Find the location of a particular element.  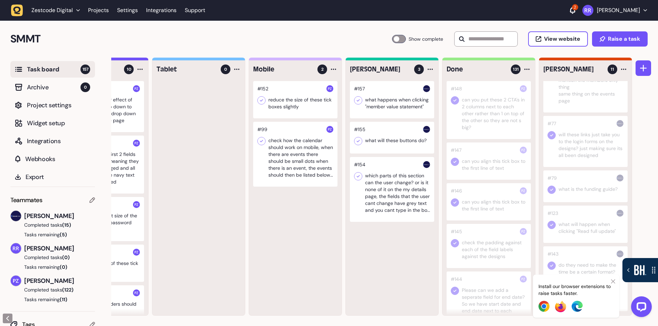

img: Firefox Extension is located at coordinates (561, 307).